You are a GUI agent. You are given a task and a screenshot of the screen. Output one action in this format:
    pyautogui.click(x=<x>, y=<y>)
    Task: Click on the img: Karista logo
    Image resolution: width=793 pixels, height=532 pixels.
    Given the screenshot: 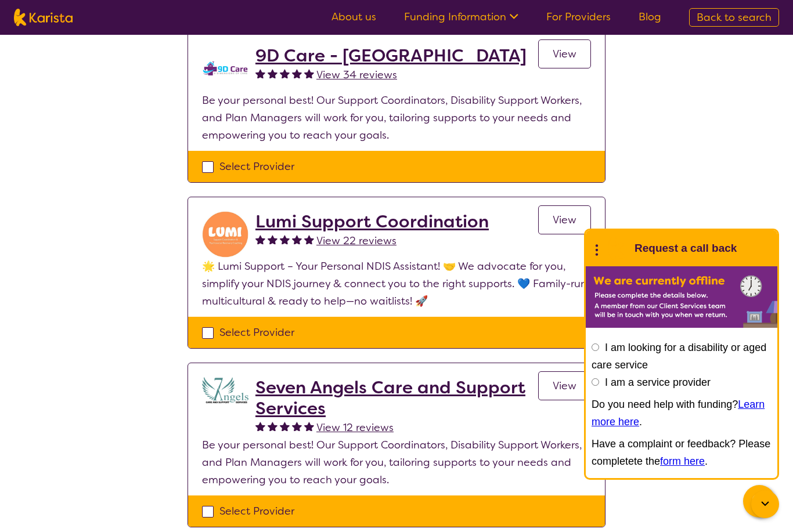 What is the action you would take?
    pyautogui.click(x=43, y=17)
    